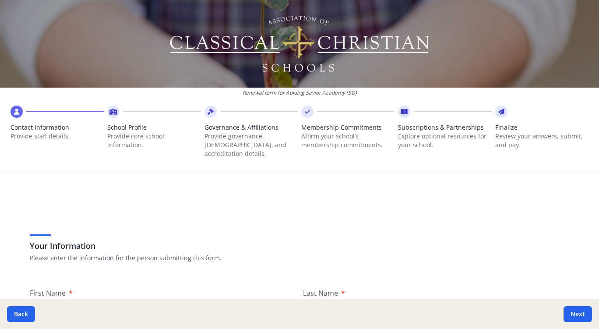  I want to click on span: School Profile, so click(154, 127).